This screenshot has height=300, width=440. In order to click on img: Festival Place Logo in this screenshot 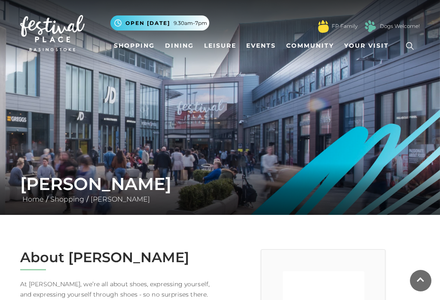, I will do `click(52, 33)`.